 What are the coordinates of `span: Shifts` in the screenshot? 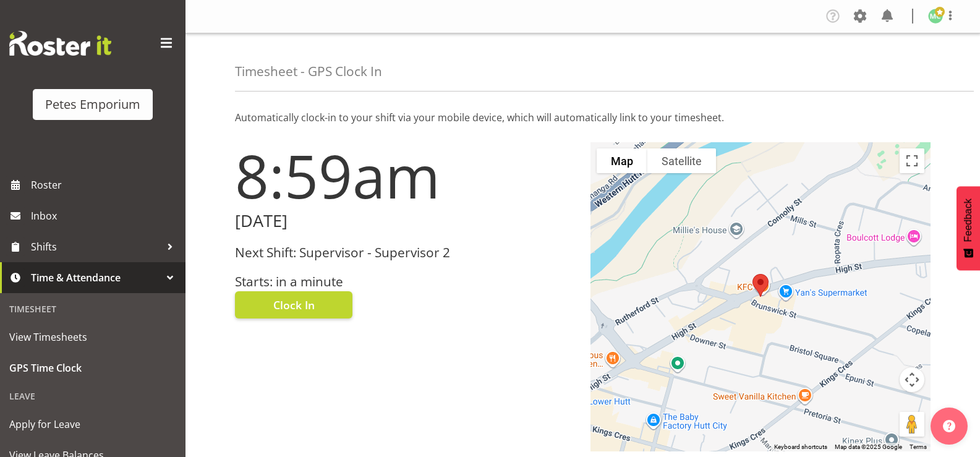 It's located at (96, 247).